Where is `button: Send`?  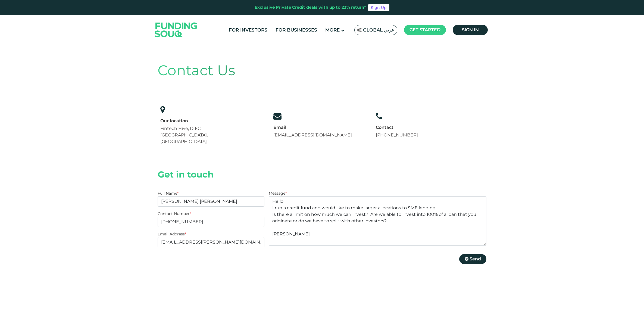 button: Send is located at coordinates (472, 259).